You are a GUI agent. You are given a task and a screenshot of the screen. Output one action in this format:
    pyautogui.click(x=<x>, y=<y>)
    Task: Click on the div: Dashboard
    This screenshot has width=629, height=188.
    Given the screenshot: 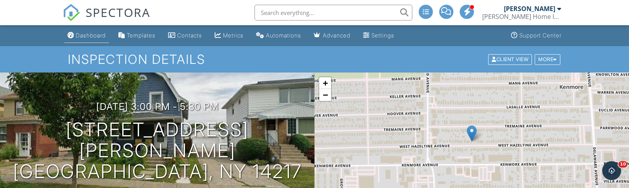 What is the action you would take?
    pyautogui.click(x=91, y=35)
    